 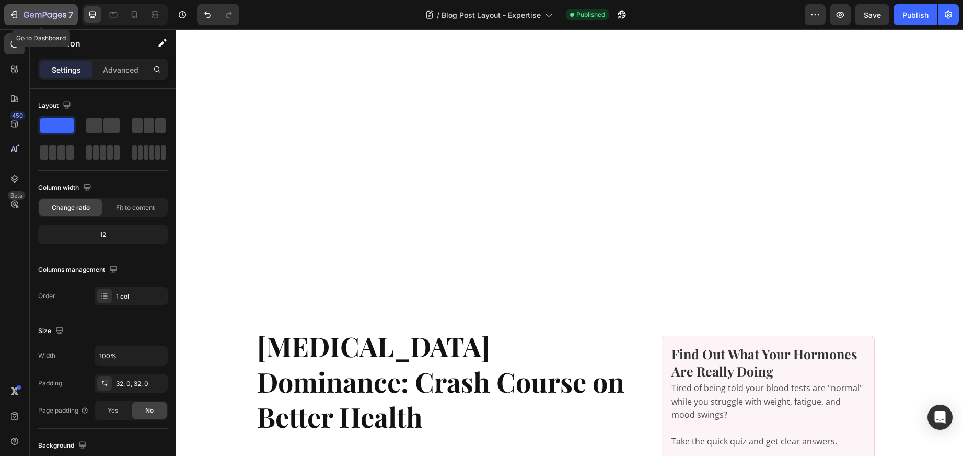 What do you see at coordinates (66, 70) in the screenshot?
I see `p: Settings` at bounding box center [66, 70].